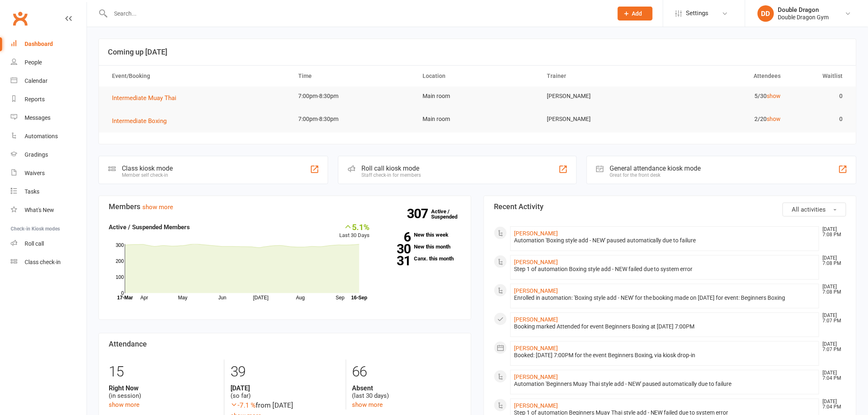 The width and height of the screenshot is (868, 415). What do you see at coordinates (697, 13) in the screenshot?
I see `span: Settings` at bounding box center [697, 13].